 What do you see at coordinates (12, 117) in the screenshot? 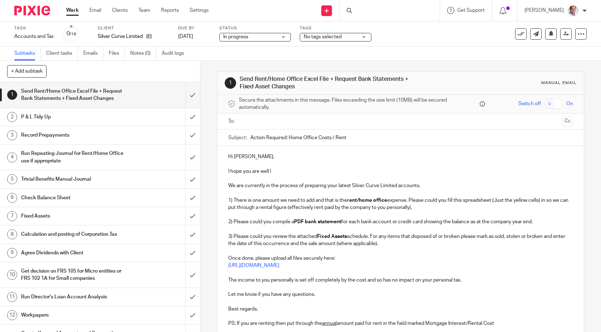
I see `div: 2` at bounding box center [12, 117].